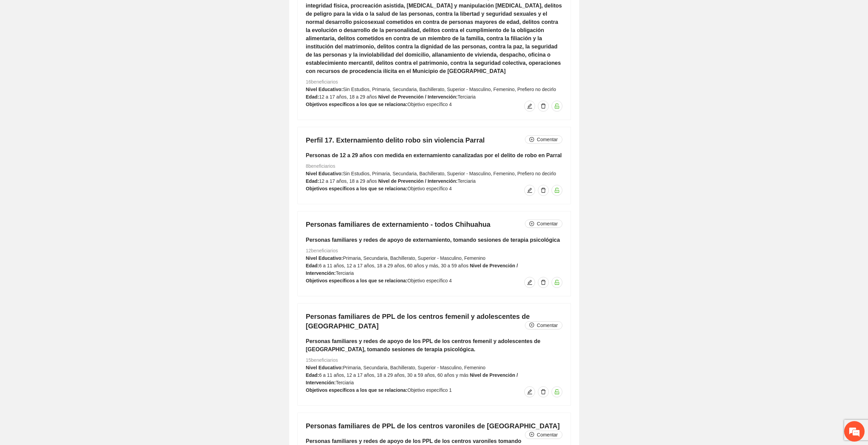 The width and height of the screenshot is (868, 445). Describe the element at coordinates (434, 140) in the screenshot. I see `h4: Perfil 17. Externamiento delito robo sin violencia Parral` at that location.